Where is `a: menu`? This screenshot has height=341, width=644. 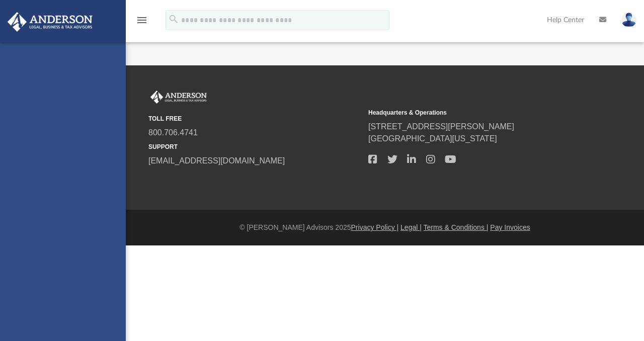 a: menu is located at coordinates (142, 23).